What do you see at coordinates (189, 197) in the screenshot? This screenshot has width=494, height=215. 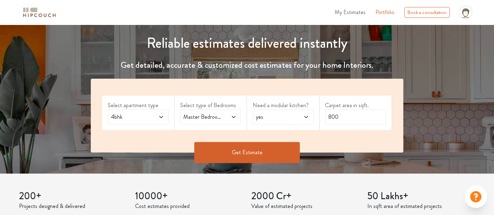 I see `h3: 10000+` at bounding box center [189, 197].